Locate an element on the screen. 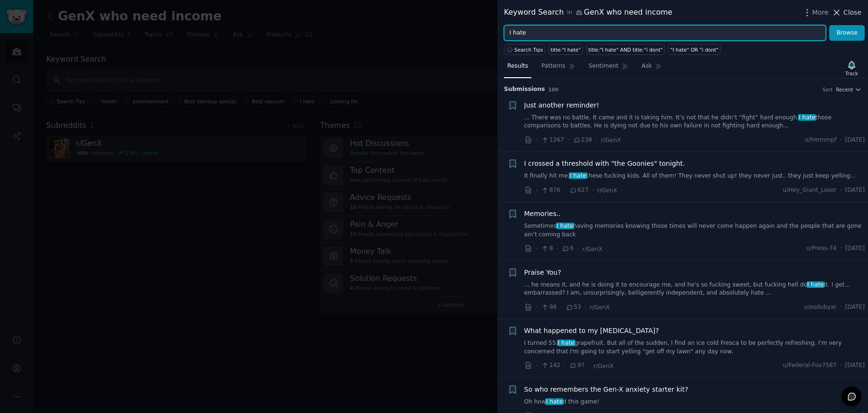 The height and width of the screenshot is (413, 868). span: u/esdubyar is located at coordinates (821, 307).